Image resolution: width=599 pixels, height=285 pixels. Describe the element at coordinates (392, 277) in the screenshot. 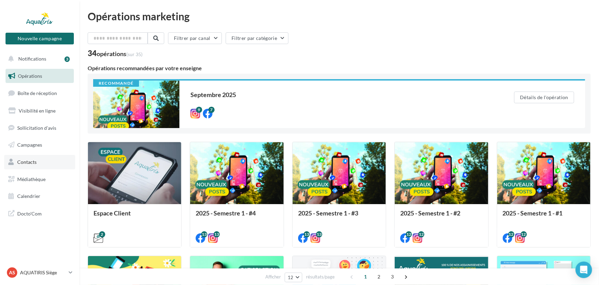

I see `span: 3` at that location.